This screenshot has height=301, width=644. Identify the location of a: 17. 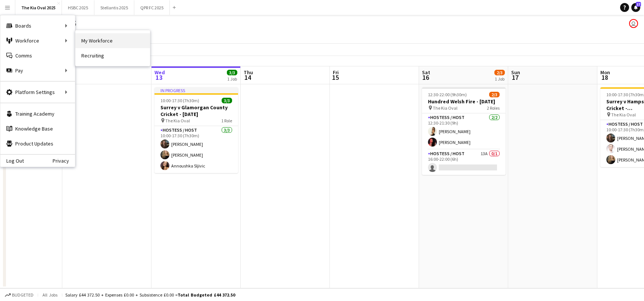
(636, 7).